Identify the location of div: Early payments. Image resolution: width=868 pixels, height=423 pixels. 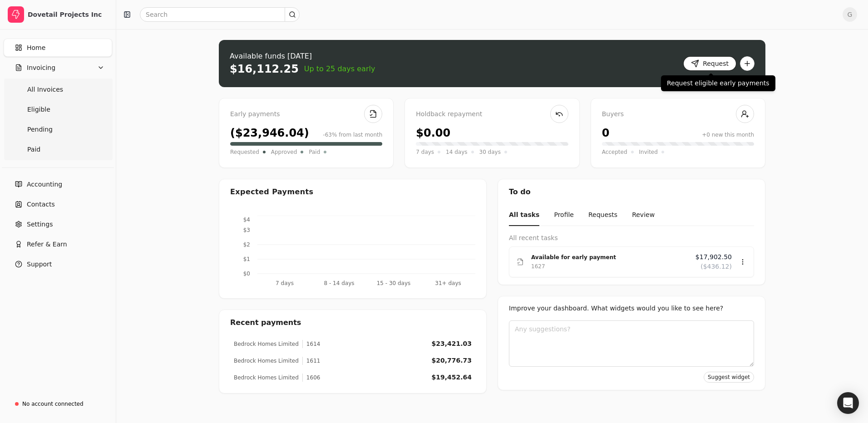
(306, 114).